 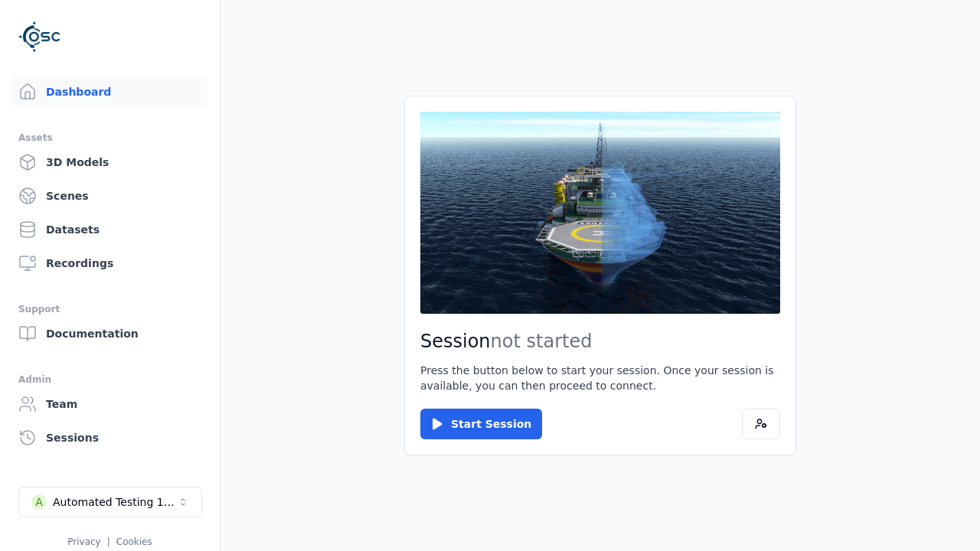 I want to click on button: Start Session, so click(x=481, y=424).